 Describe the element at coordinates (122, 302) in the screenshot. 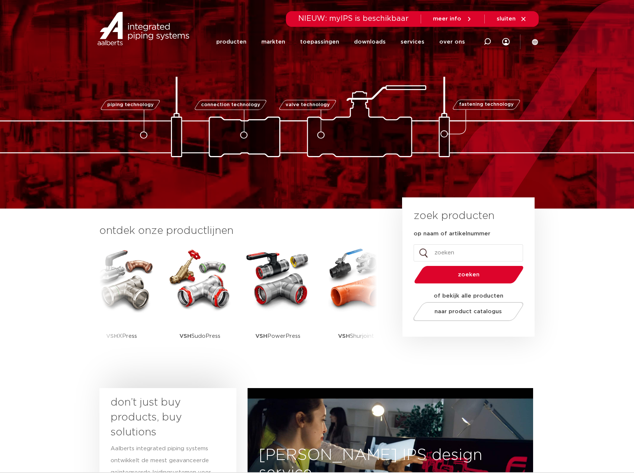

I see `a: VSHXPress` at that location.